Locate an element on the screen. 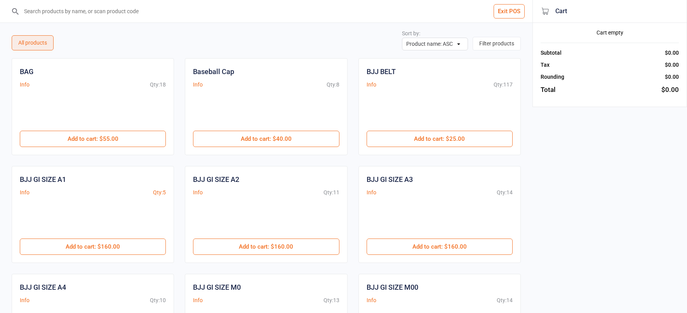 Image resolution: width=687 pixels, height=313 pixels. label: Sort by: is located at coordinates (411, 33).